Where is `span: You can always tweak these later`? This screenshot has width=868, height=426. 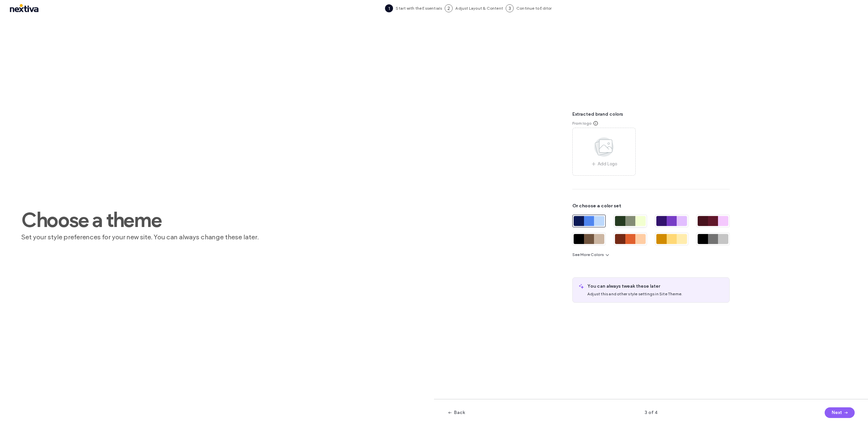 span: You can always tweak these later is located at coordinates (656, 287).